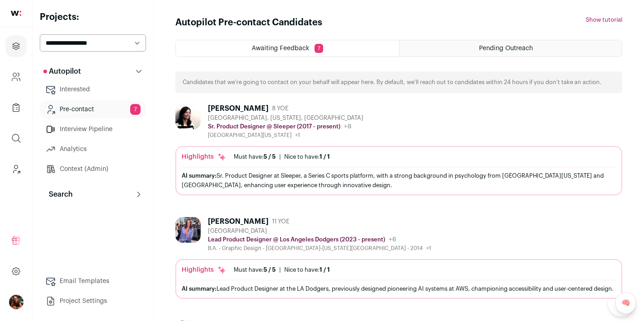 The height and width of the screenshot is (321, 644). I want to click on h1: Autopilot Pre-contact Candidates, so click(248, 23).